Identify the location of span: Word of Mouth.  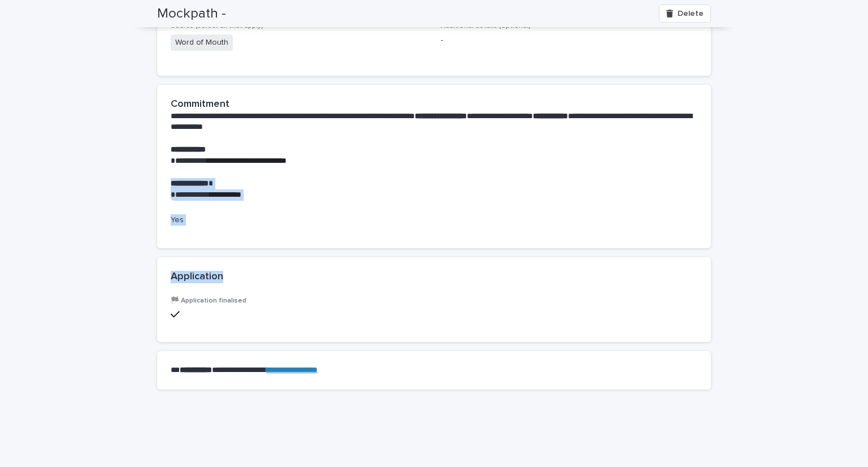
(202, 42).